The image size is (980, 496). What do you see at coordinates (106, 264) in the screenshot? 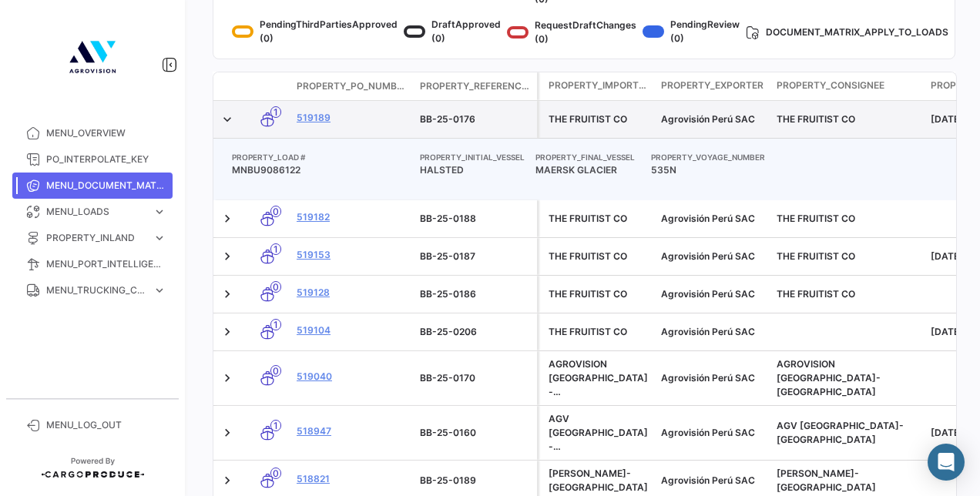
I see `span: MENU_PORT_INTELLIGENCE` at bounding box center [106, 264].